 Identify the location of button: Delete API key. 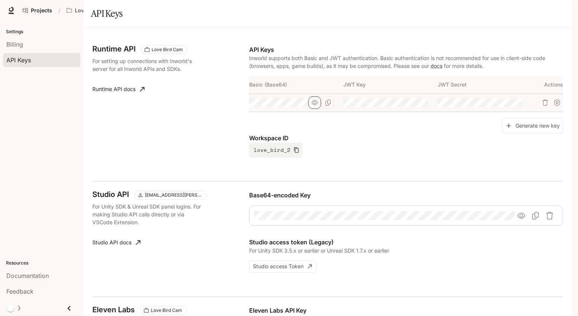
(545, 102).